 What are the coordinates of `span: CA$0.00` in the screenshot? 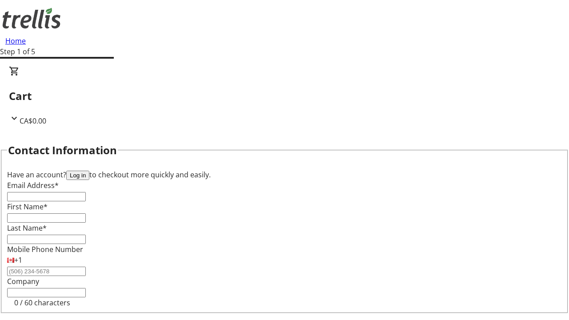 It's located at (33, 121).